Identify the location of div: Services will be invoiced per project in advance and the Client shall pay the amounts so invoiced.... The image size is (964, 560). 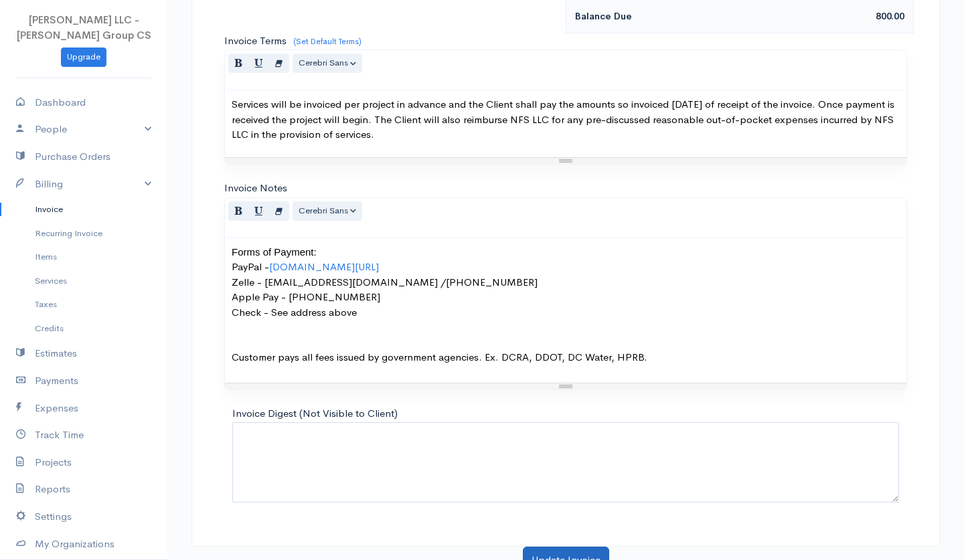
(566, 124).